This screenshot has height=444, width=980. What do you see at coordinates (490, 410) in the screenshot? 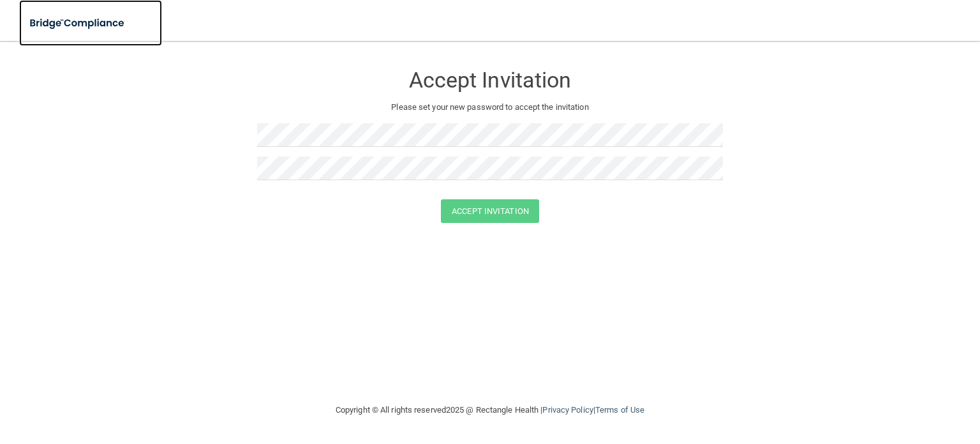
I see `div: Copyright © All rights reserved 2025 @ Rectangle Health | |` at bounding box center [490, 410].